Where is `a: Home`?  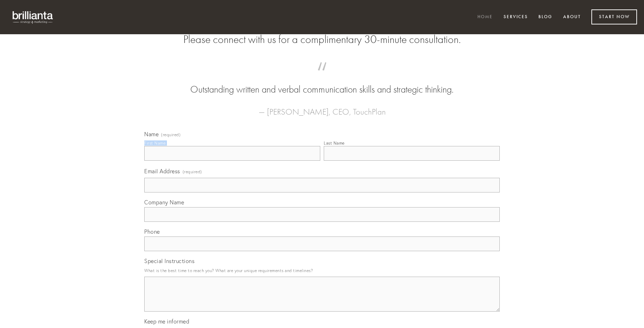 a: Home is located at coordinates (485, 17).